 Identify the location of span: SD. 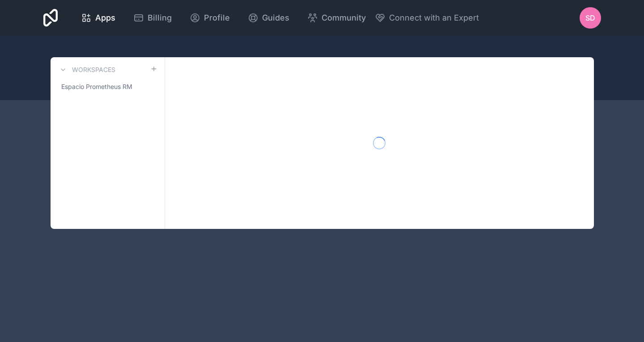
(590, 18).